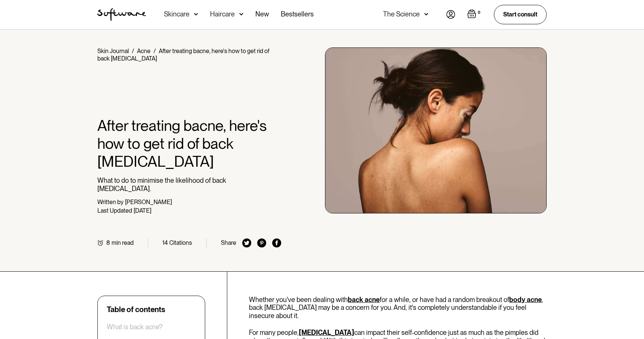 The image size is (644, 339). Describe the element at coordinates (122, 15) in the screenshot. I see `a: home` at that location.